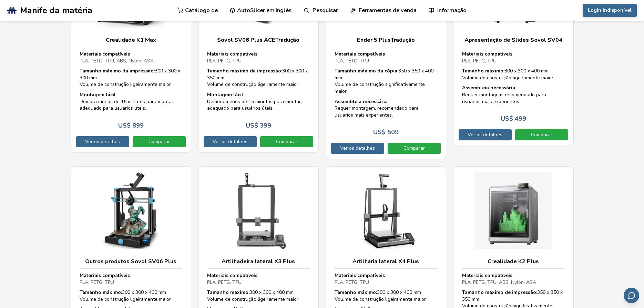 This screenshot has height=308, width=644. What do you see at coordinates (258, 40) in the screenshot?
I see `h3: Sovol SV06 Plus ACETradução` at bounding box center [258, 40].